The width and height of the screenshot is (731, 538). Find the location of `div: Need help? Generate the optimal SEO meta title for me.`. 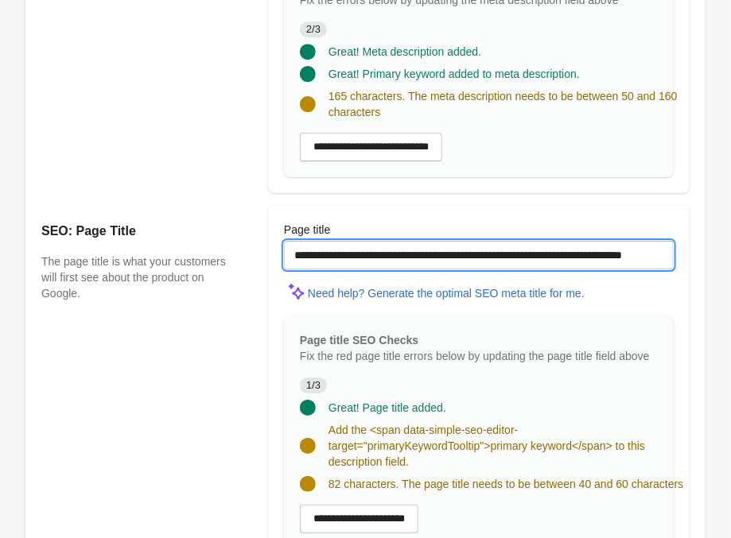

div: Need help? Generate the optimal SEO meta title for me. is located at coordinates (446, 293).